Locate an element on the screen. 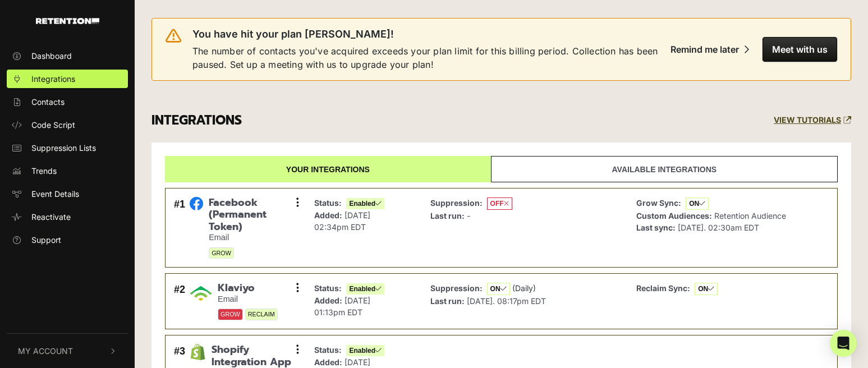  strong: Reclaim Sync: is located at coordinates (663, 288).